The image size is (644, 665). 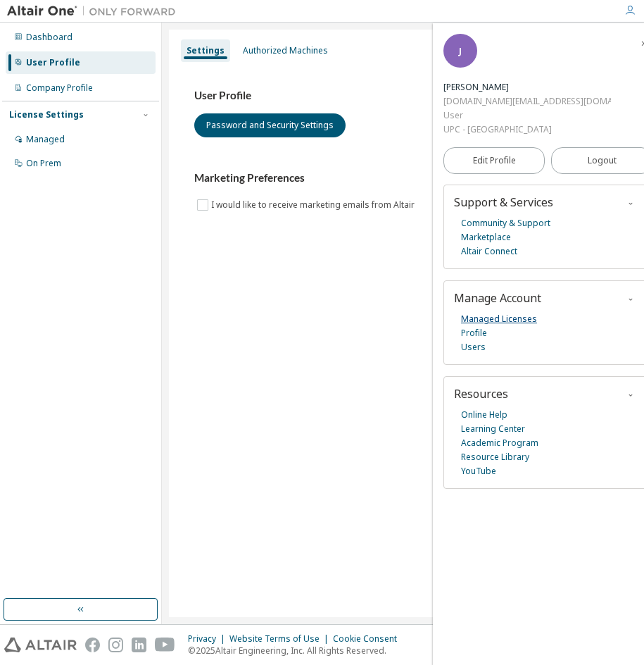 What do you see at coordinates (403, 96) in the screenshot?
I see `h3: User Profile` at bounding box center [403, 96].